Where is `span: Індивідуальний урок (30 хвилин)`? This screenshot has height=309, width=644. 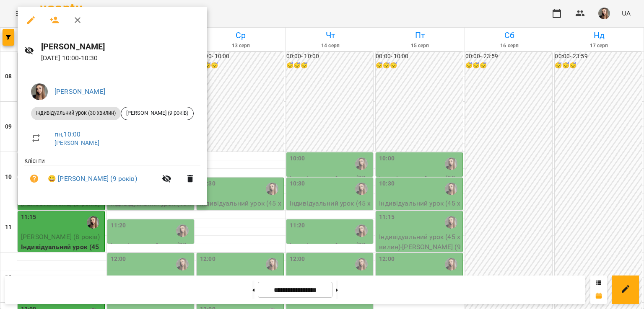 span: Індивідуальний урок (30 хвилин) is located at coordinates (76, 113).